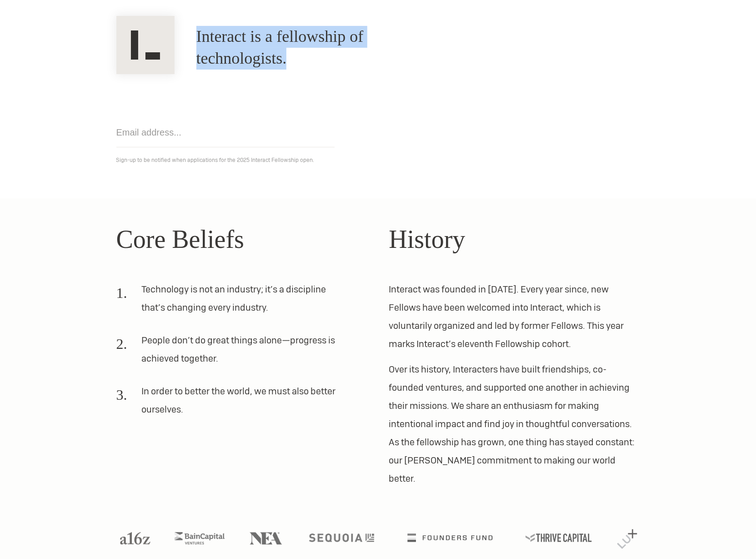 The height and width of the screenshot is (559, 756). What do you see at coordinates (231, 302) in the screenshot?
I see `li: Technology is not an industry; it’s a discipline that’s changing every industry.` at bounding box center [231, 302].